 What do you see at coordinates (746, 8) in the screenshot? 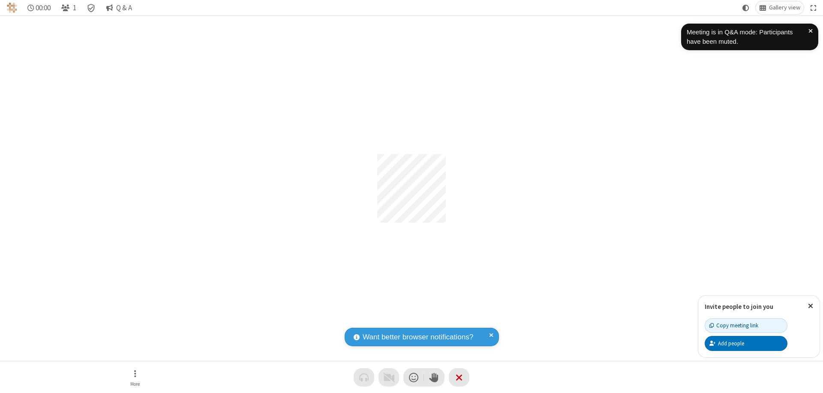
I see `button: Using system theme` at bounding box center [746, 8].